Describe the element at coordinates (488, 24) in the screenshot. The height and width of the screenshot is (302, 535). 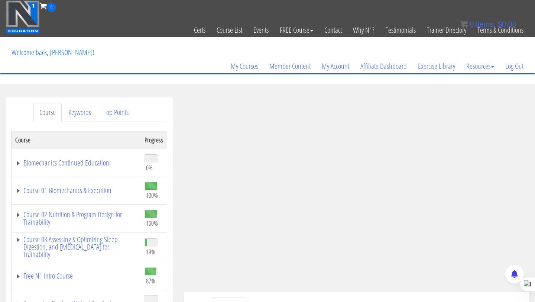
I see `a: 0 items: $0.00` at that location.